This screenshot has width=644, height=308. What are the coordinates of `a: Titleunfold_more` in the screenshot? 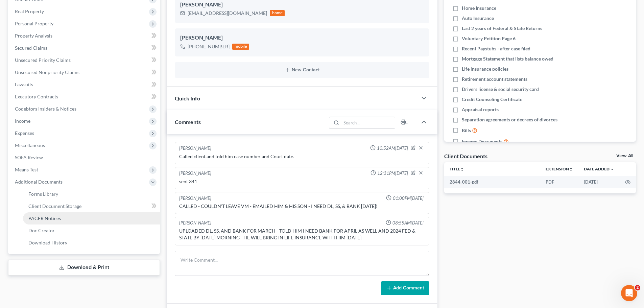 It's located at (457, 169).